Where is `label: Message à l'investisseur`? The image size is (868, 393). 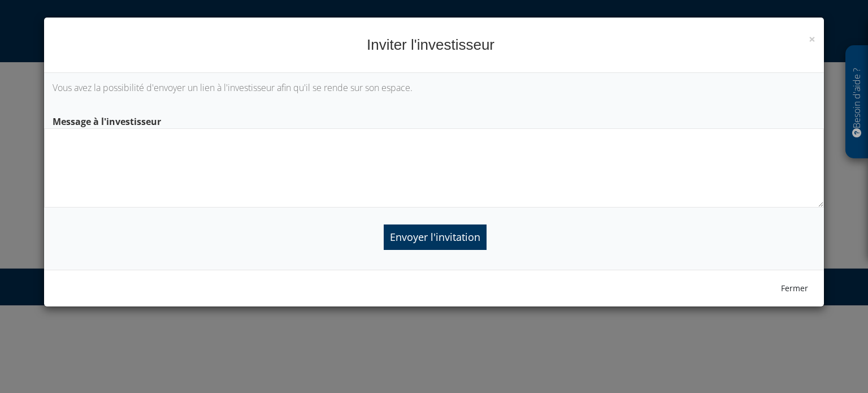 label: Message à l'investisseur is located at coordinates (434, 119).